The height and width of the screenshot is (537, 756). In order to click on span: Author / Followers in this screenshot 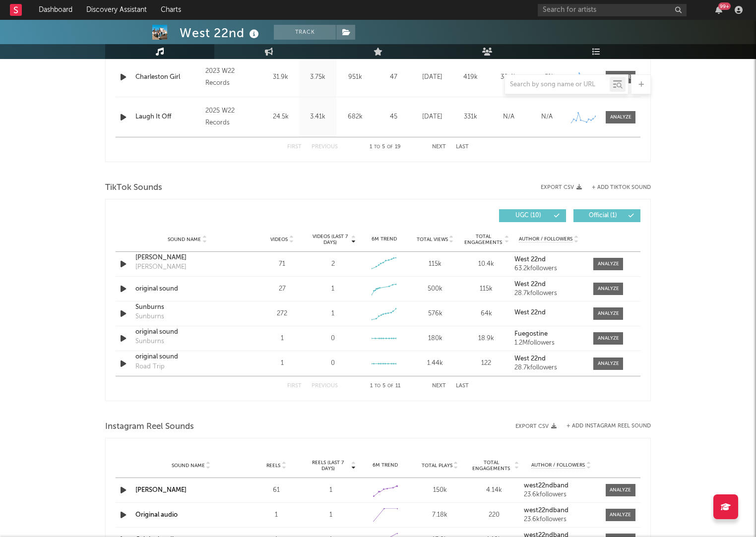, I will do `click(558, 465)`.